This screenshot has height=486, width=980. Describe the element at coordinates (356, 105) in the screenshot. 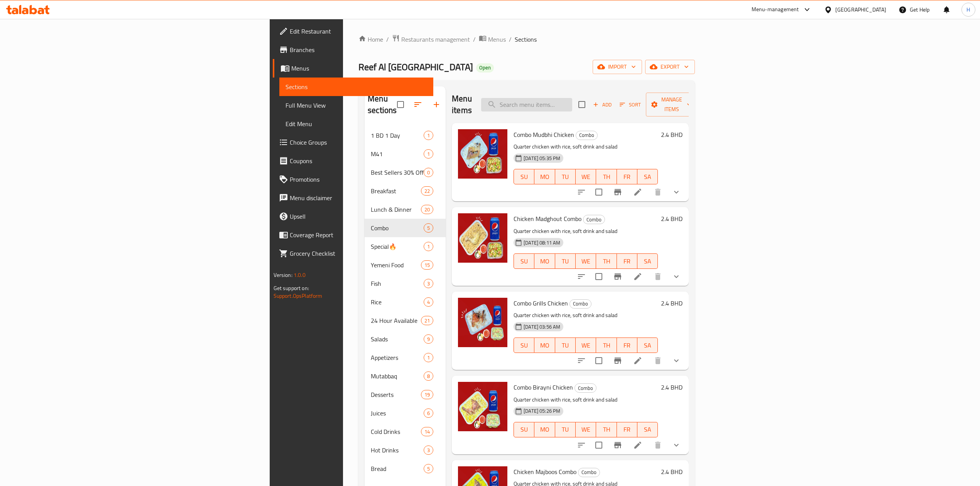

I see `a: Full Menu View` at that location.